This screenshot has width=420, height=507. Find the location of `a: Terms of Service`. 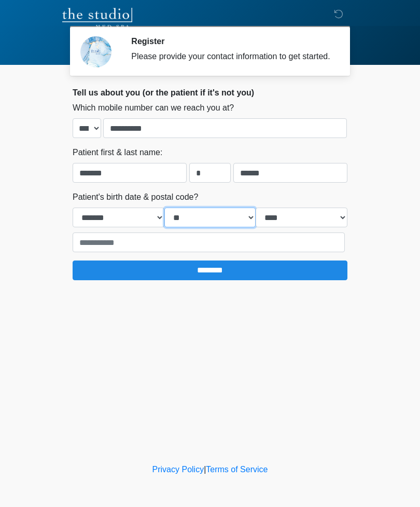

a: Terms of Service is located at coordinates (237, 469).